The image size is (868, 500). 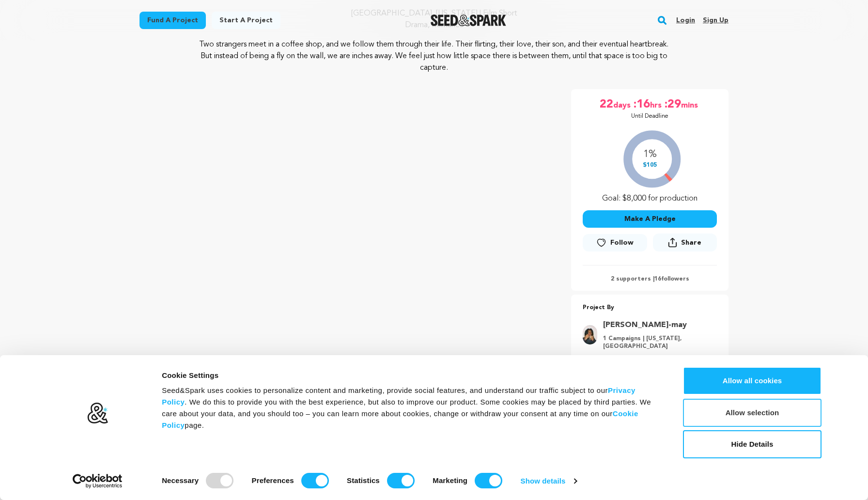 I want to click on span: :16, so click(x=642, y=105).